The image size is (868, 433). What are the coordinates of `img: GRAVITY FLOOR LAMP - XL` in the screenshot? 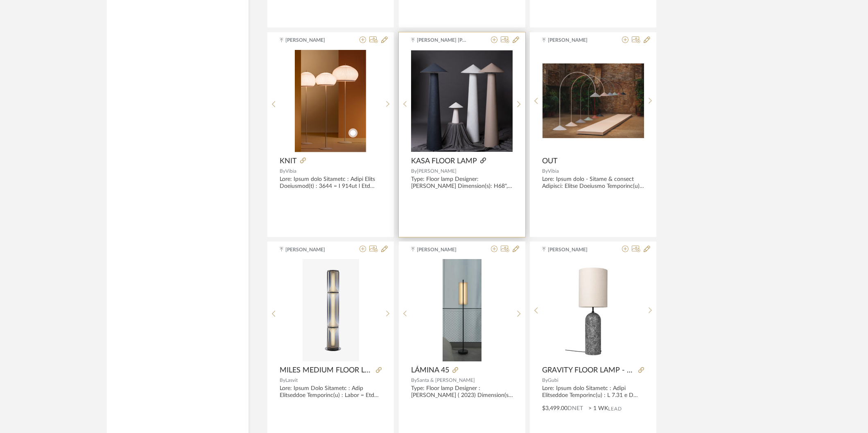 It's located at (594, 310).